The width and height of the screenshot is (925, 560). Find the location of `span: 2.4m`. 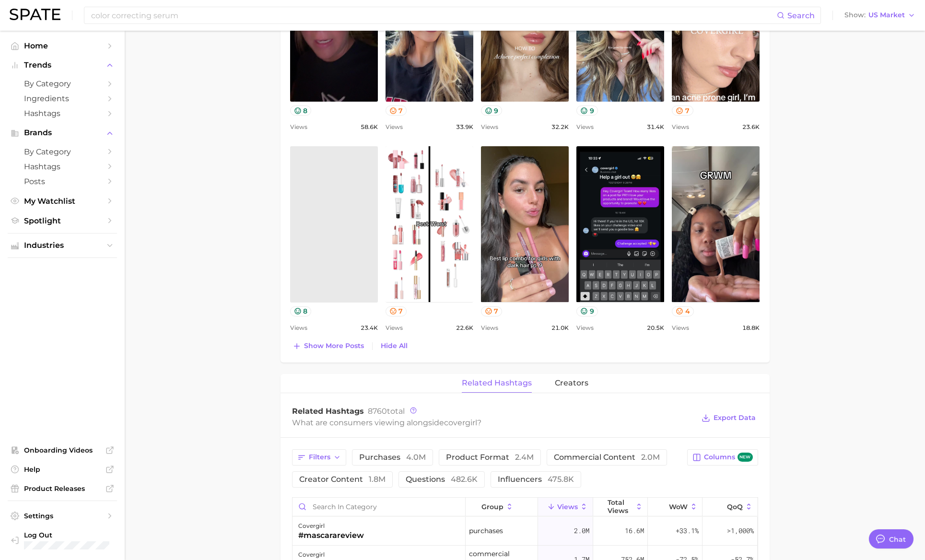

span: 2.4m is located at coordinates (524, 457).